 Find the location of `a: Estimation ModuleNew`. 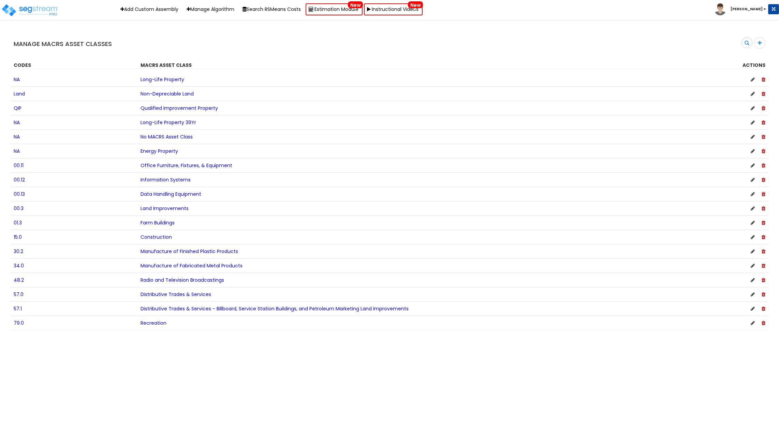

a: Estimation ModuleNew is located at coordinates (334, 9).